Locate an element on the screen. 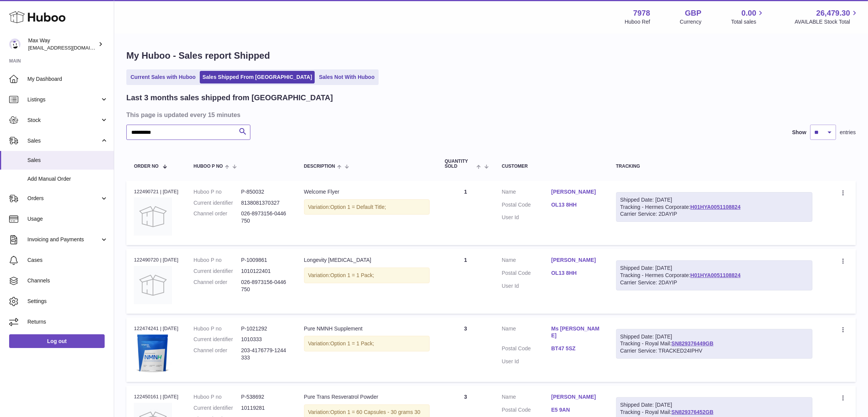  a: 26,479.30 AVAILABLE Stock Total is located at coordinates (827, 17).